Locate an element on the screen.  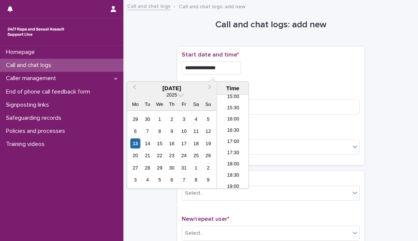
div: Choose Thursday, 9 October 2025 is located at coordinates (172, 131).